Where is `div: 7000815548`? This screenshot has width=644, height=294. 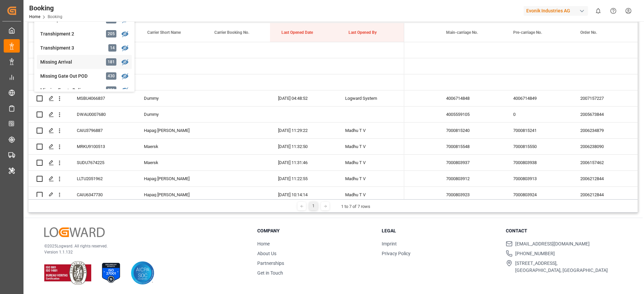
div: 7000815548 is located at coordinates (472, 146).